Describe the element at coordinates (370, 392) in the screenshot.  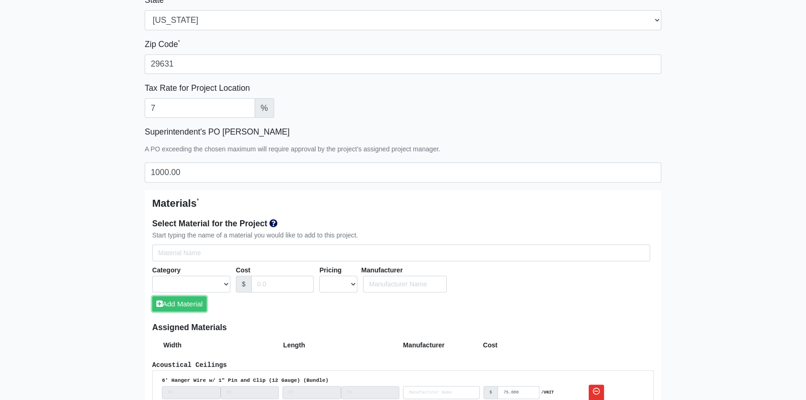
I see `input: length_inches` at that location.